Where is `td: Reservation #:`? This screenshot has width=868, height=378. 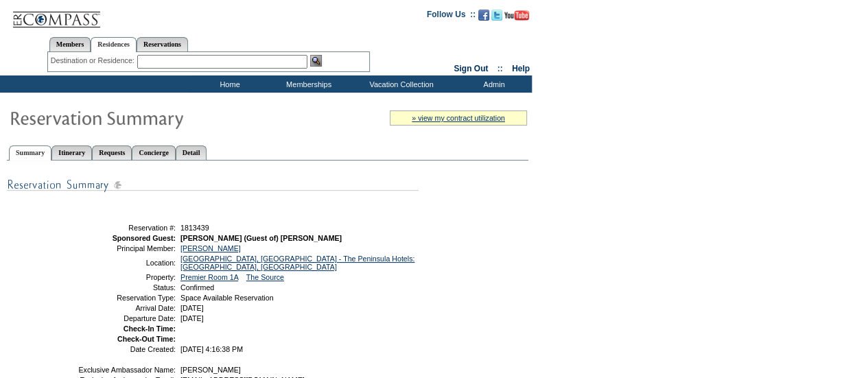
td: Reservation #: is located at coordinates (126, 228).